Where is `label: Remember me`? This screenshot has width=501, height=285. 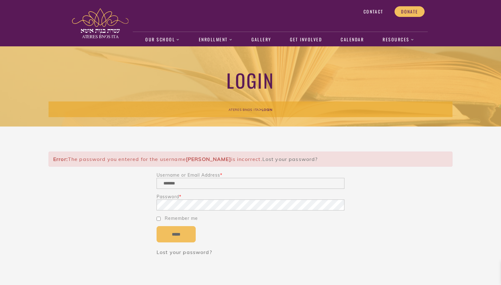 label: Remember me is located at coordinates (250, 218).